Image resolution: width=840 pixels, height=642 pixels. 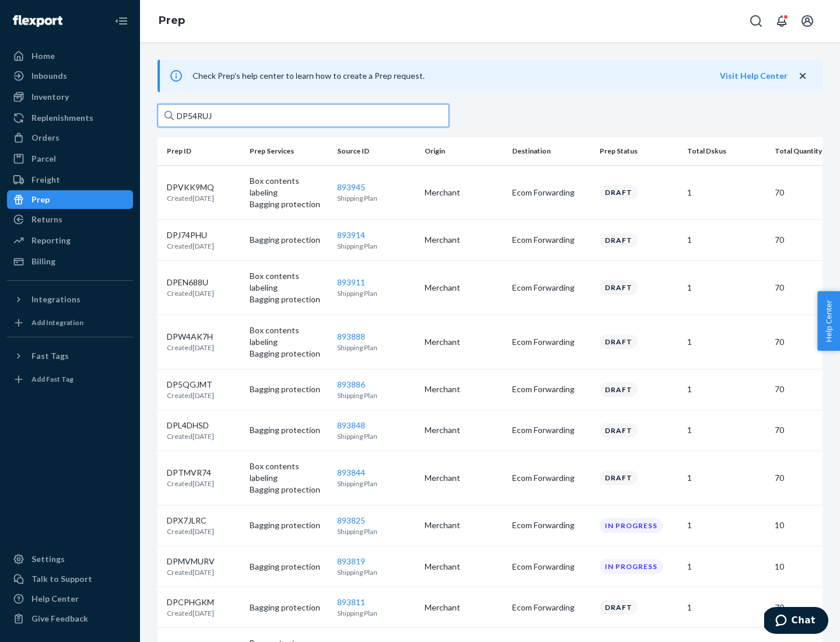 I want to click on button: close, so click(x=803, y=76).